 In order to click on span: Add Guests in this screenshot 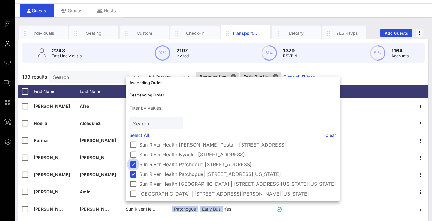, I will do `click(397, 33)`.